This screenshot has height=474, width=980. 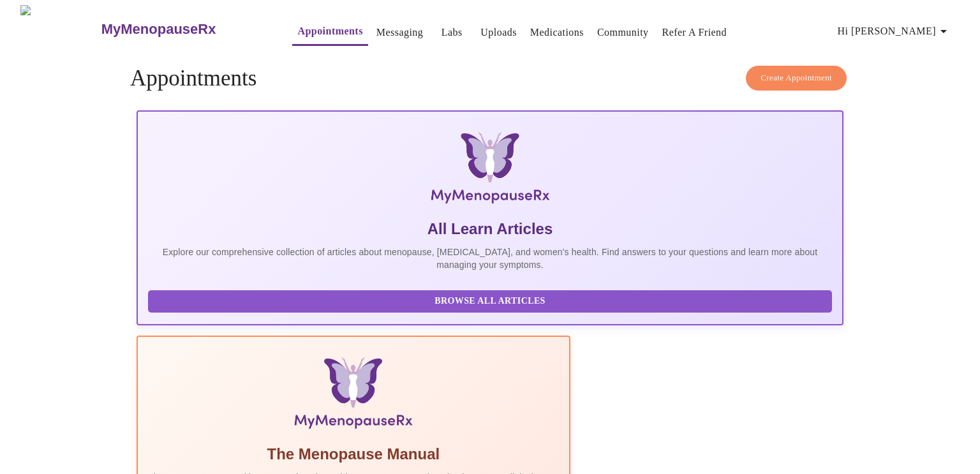 I want to click on a: Labs, so click(x=452, y=32).